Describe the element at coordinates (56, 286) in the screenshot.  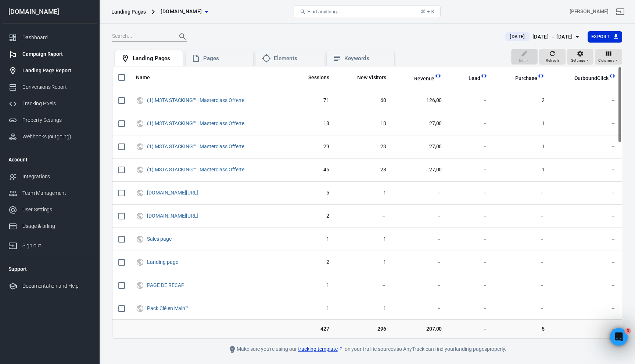
I see `div: Documentation and Help` at that location.